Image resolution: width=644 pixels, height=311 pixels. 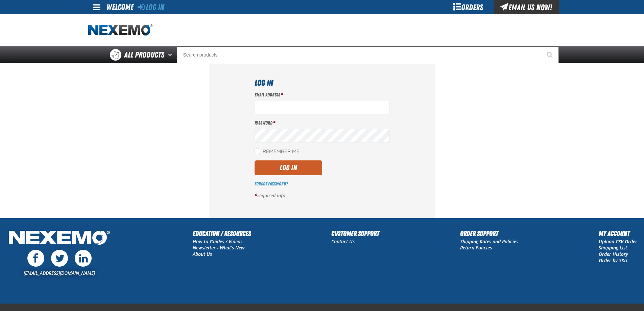 I want to click on img: Nexemo Logo, so click(x=59, y=238).